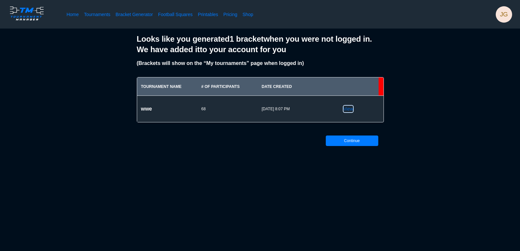 The width and height of the screenshot is (520, 251). What do you see at coordinates (134, 14) in the screenshot?
I see `a: Bracket Generator` at bounding box center [134, 14].